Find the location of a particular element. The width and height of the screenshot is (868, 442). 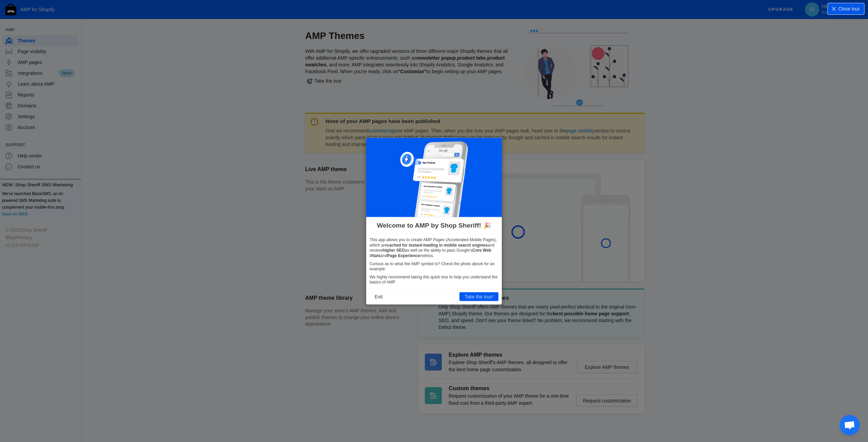

span: Close tour is located at coordinates (849, 9).